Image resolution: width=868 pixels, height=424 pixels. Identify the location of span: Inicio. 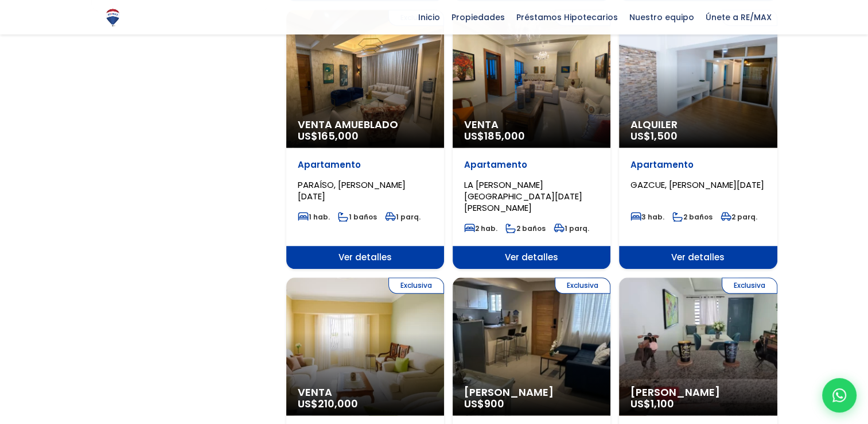
(429, 17).